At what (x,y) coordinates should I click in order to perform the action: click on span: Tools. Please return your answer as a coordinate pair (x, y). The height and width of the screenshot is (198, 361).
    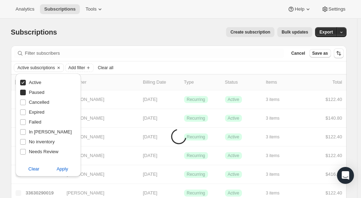
    Looking at the image, I should click on (91, 9).